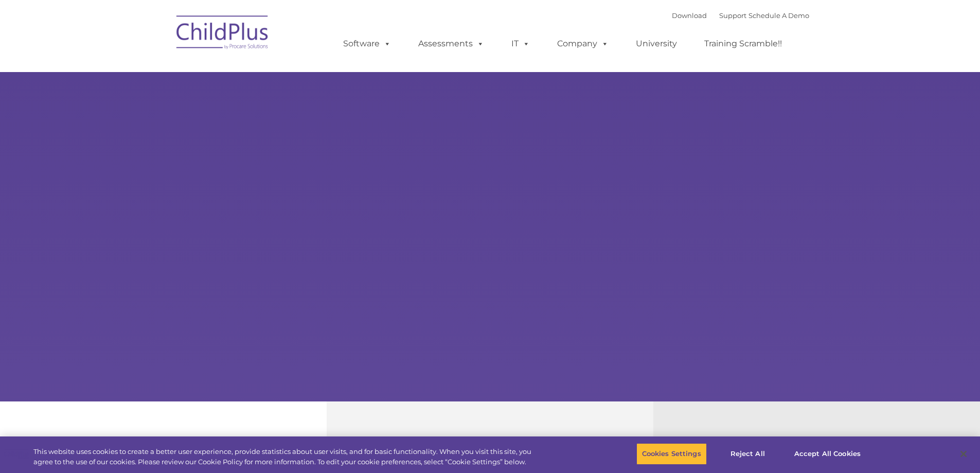  I want to click on a: IT, so click(521, 44).